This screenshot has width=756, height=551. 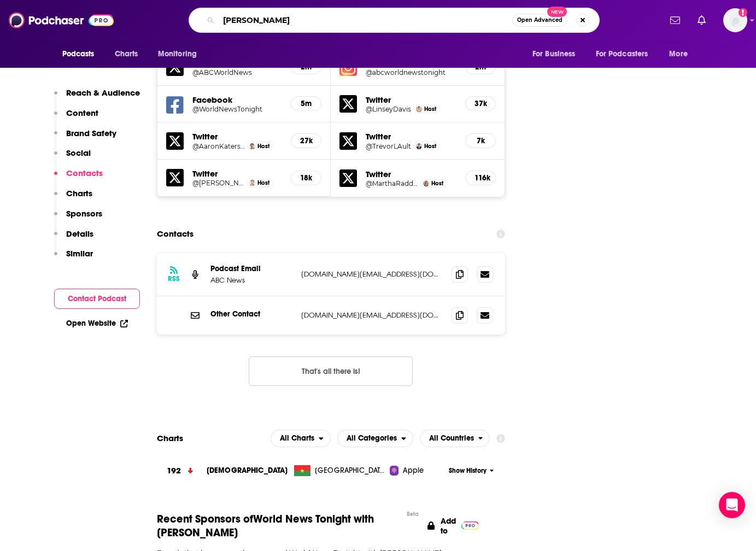 What do you see at coordinates (417, 471) in the screenshot?
I see `a: Apple` at bounding box center [417, 471].